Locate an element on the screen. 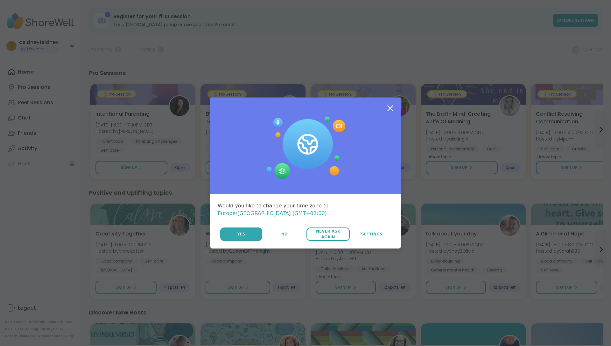 The image size is (611, 346). span: Yes is located at coordinates (241, 234).